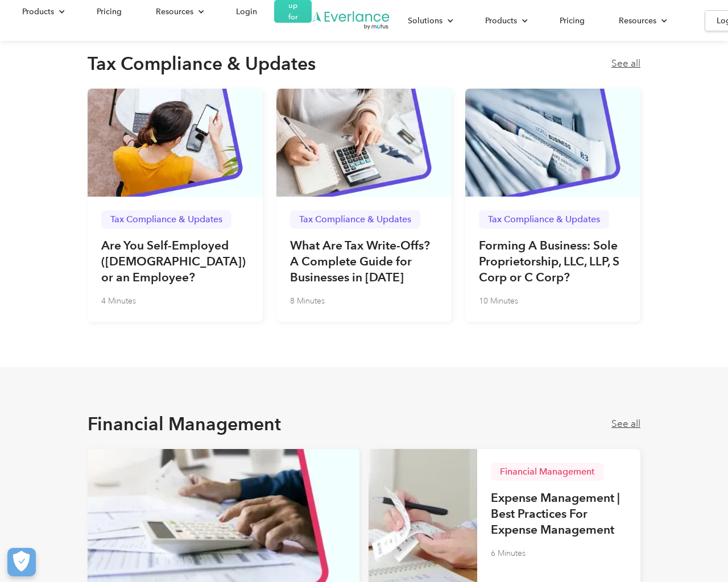 This screenshot has width=728, height=582. What do you see at coordinates (185, 424) in the screenshot?
I see `h2: Financial Management` at bounding box center [185, 424].